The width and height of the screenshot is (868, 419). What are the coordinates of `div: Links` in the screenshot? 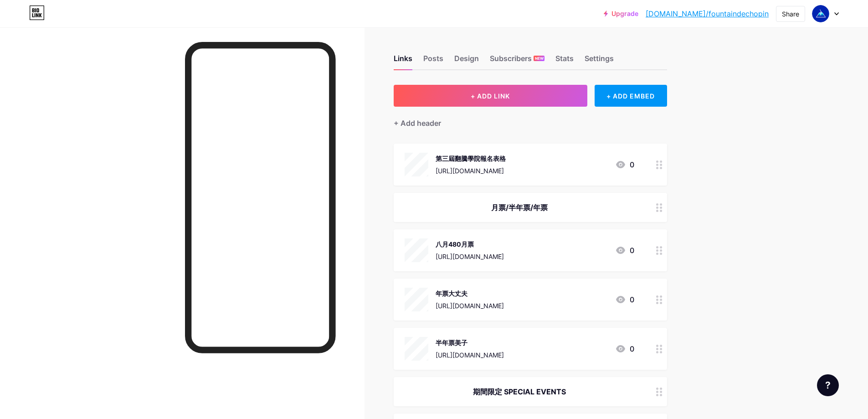 It's located at (403, 61).